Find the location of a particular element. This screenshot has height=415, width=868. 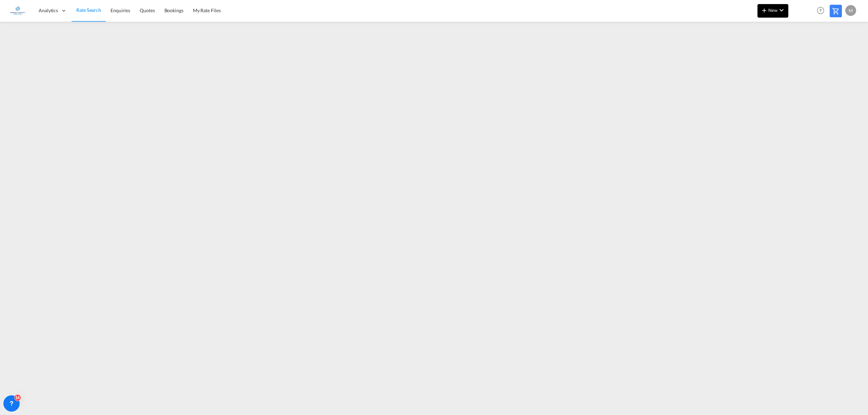

img: e1326340b7c511ef854e8d6a806141ad.jpg is located at coordinates (18, 10).